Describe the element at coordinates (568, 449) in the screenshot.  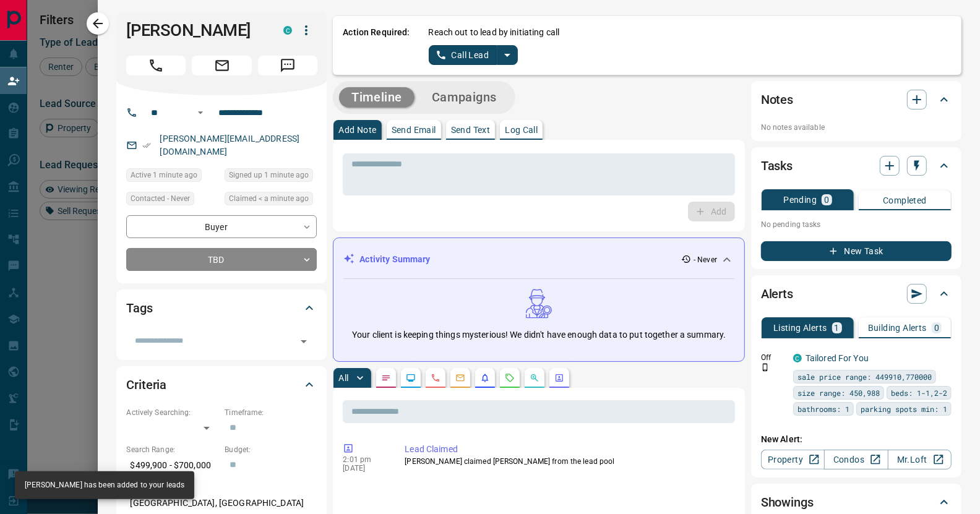
I see `p: Lead Claimed` at that location.